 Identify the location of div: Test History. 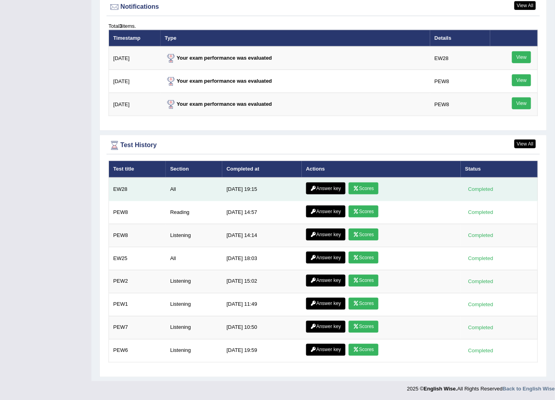
(323, 146).